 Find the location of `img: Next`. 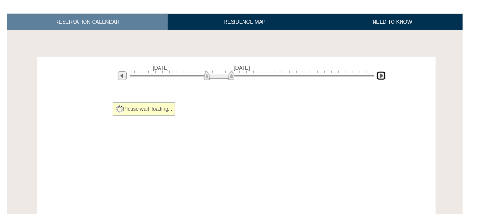

img: Next is located at coordinates (381, 76).